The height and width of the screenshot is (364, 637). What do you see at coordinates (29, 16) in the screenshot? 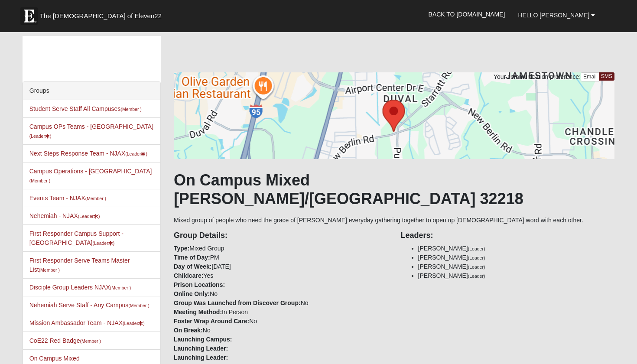
I see `img: Eleven22 logo` at bounding box center [29, 16].